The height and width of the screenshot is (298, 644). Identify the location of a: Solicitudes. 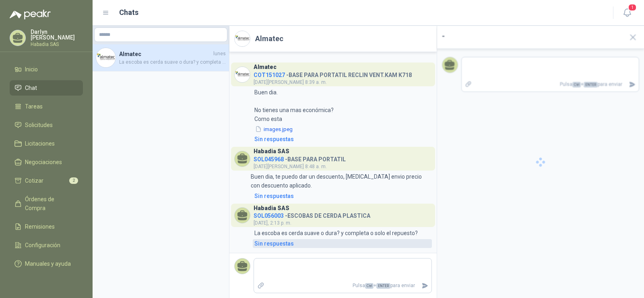
(46, 125).